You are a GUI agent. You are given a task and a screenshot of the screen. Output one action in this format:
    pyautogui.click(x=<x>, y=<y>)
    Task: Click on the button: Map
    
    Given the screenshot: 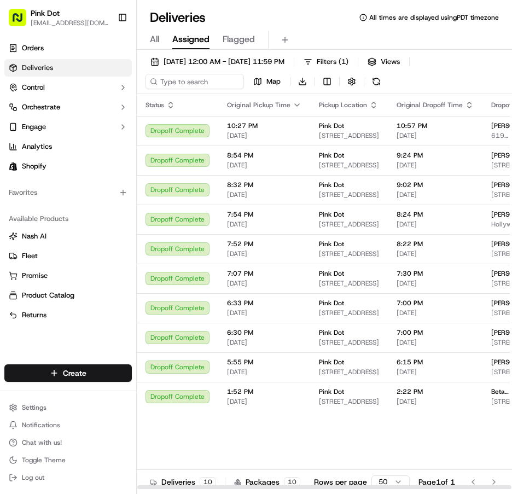 What is the action you would take?
    pyautogui.click(x=267, y=82)
    